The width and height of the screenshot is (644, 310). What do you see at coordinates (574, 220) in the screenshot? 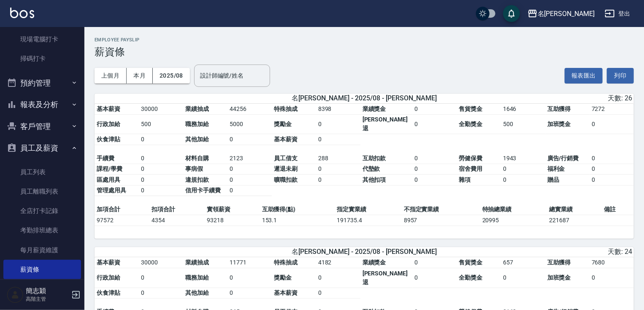
I see `td: 221687` at bounding box center [574, 220].